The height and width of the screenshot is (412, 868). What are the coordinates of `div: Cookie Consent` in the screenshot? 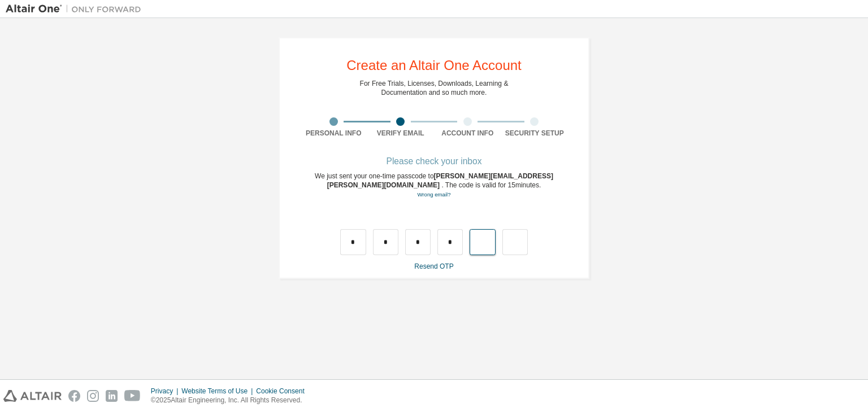 It's located at (283, 392).